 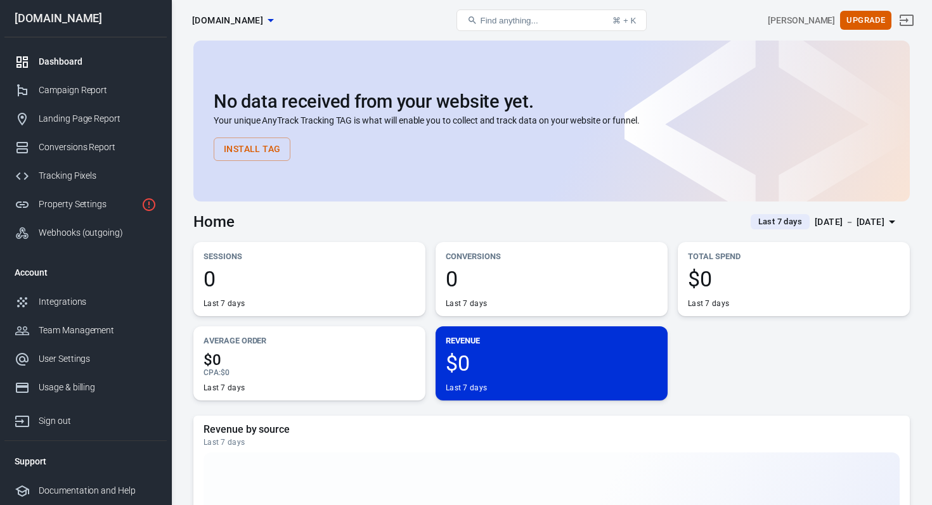 What do you see at coordinates (98, 359) in the screenshot?
I see `div: User Settings` at bounding box center [98, 359].